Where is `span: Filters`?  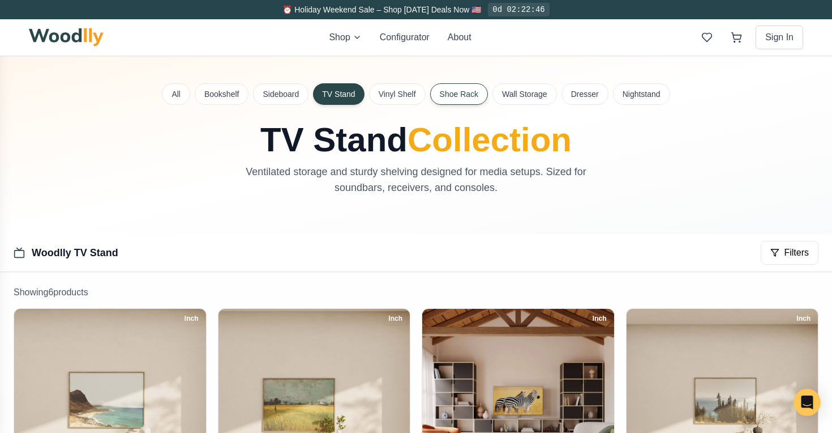 span: Filters is located at coordinates (797, 252).